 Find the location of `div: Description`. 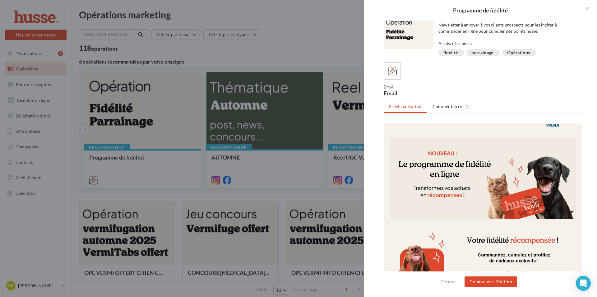

div: Description is located at coordinates (508, 18).